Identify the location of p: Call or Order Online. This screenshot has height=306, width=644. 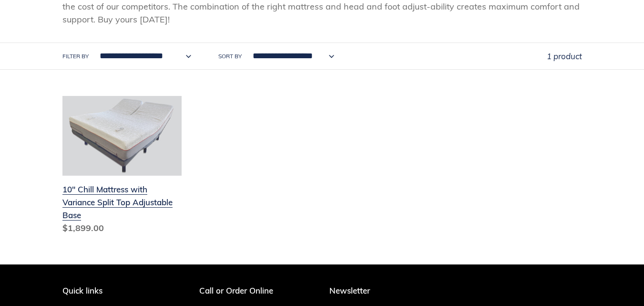
(257, 290).